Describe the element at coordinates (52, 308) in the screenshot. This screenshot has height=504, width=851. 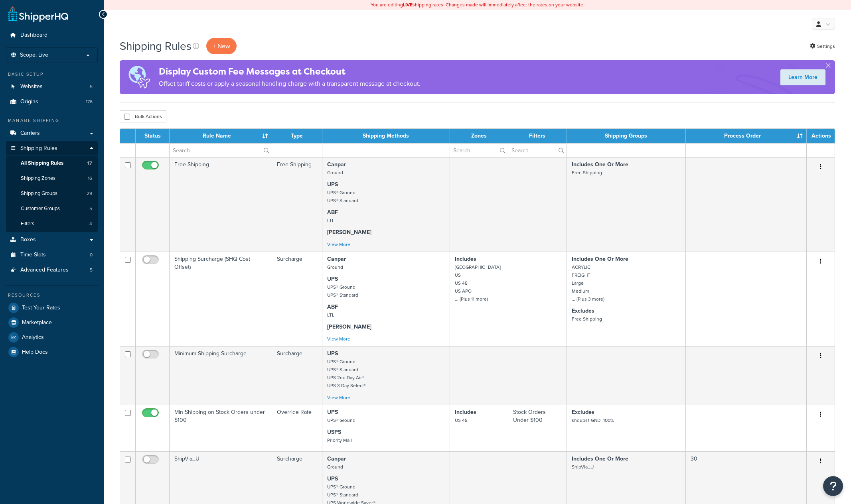
I see `li: Test Your Rates` at that location.